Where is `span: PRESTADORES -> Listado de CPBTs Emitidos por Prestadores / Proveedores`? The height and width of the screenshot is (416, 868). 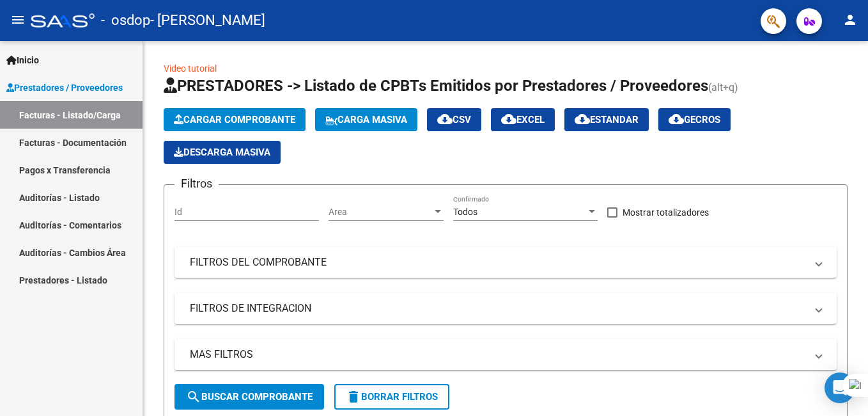
span: PRESTADORES -> Listado de CPBTs Emitidos por Prestadores / Proveedores is located at coordinates (436, 85).